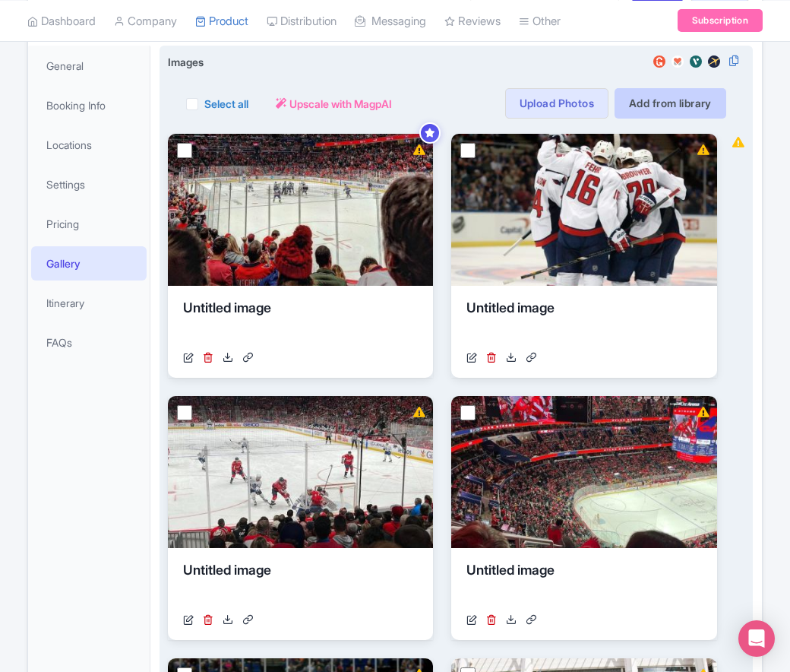 This screenshot has width=790, height=672. I want to click on span: Images, so click(185, 61).